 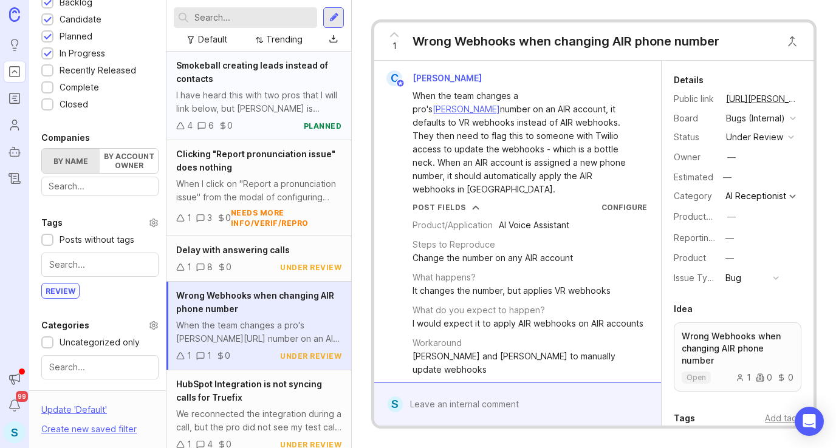 I want to click on a: Autopilot, so click(x=15, y=152).